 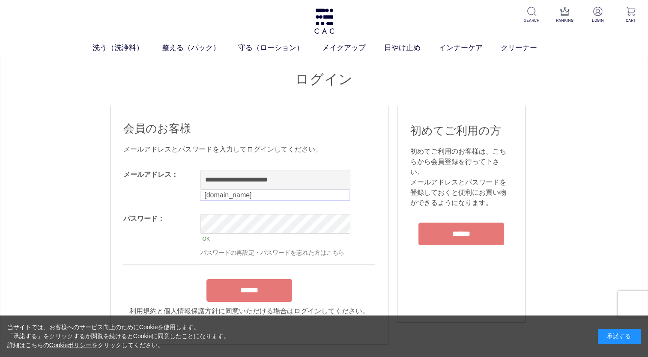 I want to click on p: SEARCH, so click(x=532, y=20).